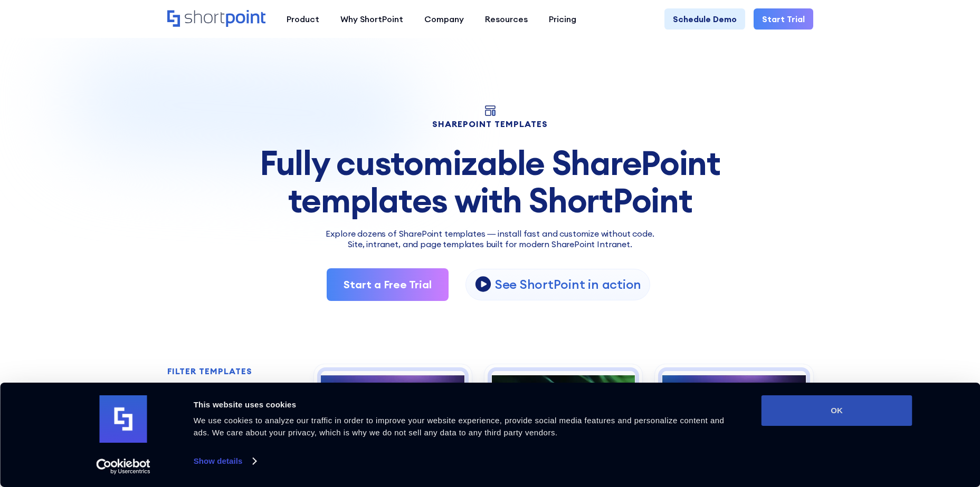  Describe the element at coordinates (562, 19) in the screenshot. I see `div: Pricing` at that location.